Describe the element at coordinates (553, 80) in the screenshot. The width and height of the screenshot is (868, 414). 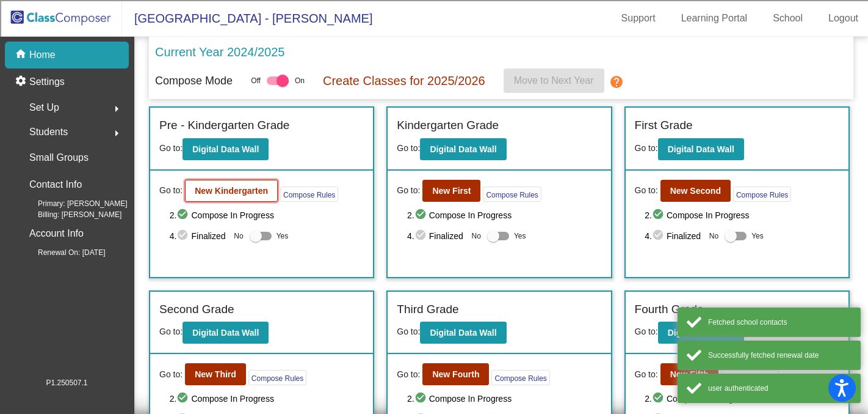
I see `span: Move to Next Year` at that location.